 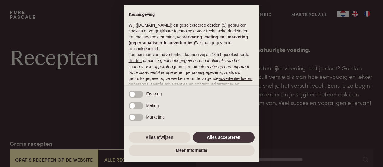 What do you see at coordinates (192, 72) in the screenshot?
I see `p: Ten aanzien van advertenties kunnen wij en 1054 geselecteerde gebruiken om en persoonsgegevens, z...` at bounding box center [192, 72].